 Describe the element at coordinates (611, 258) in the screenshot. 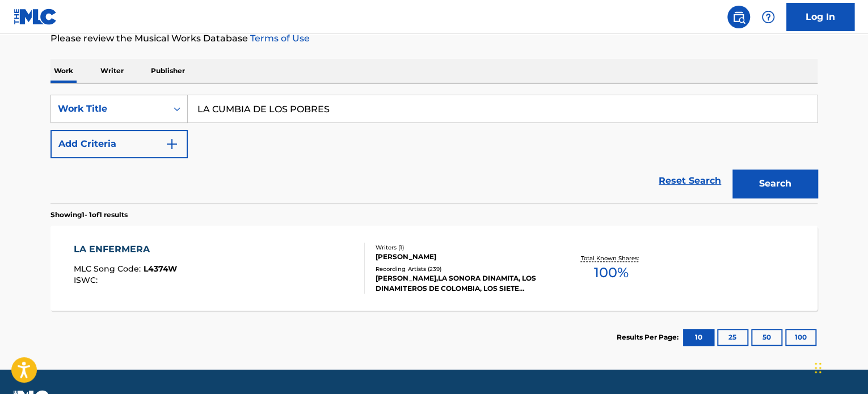

I see `p: Total Known Shares:` at that location.